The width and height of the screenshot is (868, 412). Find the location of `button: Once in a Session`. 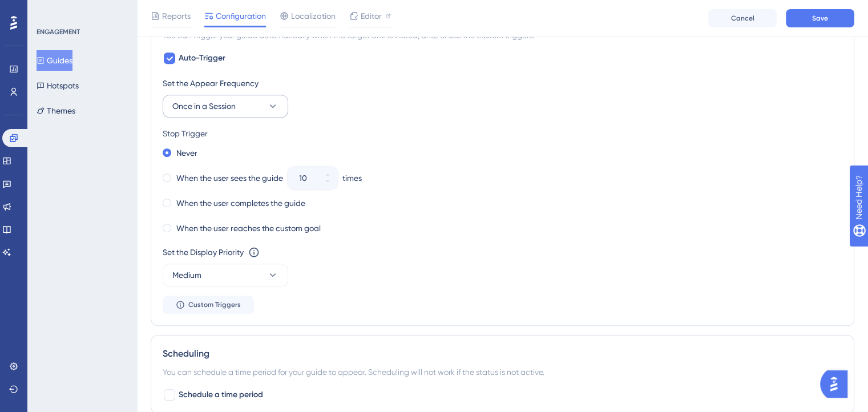

button: Once in a Session is located at coordinates (226, 106).